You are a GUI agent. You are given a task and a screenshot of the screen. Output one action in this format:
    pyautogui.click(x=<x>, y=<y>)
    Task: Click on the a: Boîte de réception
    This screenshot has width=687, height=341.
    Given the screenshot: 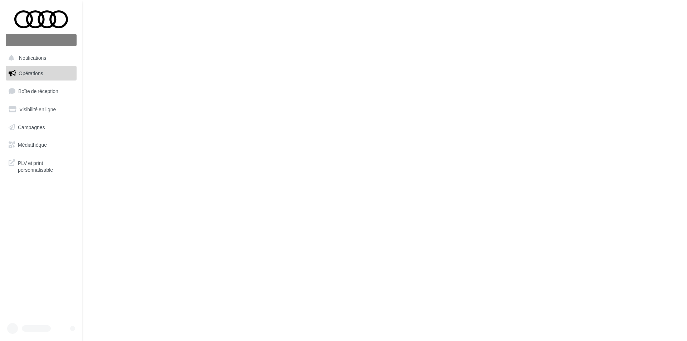 What is the action you would take?
    pyautogui.click(x=41, y=91)
    